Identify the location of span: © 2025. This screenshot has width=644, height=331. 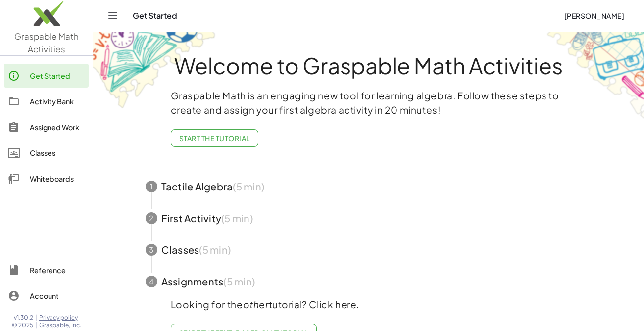
(22, 325).